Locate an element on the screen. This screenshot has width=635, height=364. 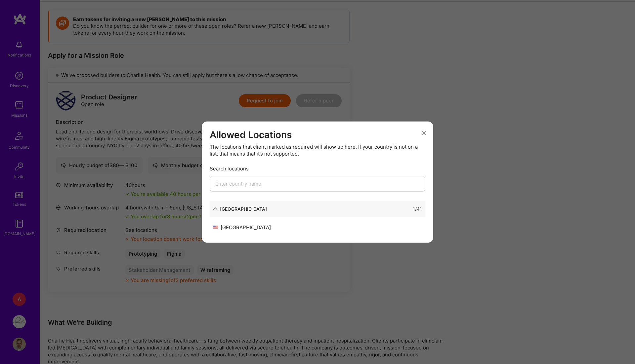
div: modal is located at coordinates (318, 182).